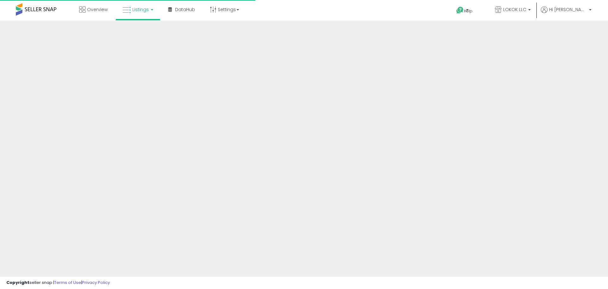  I want to click on a: Help, so click(468, 11).